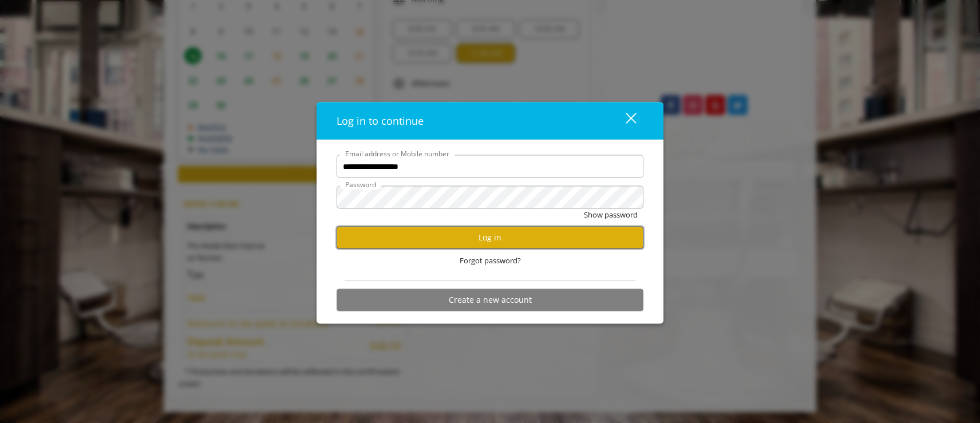  What do you see at coordinates (380, 120) in the screenshot?
I see `span: Log in to continue` at bounding box center [380, 120].